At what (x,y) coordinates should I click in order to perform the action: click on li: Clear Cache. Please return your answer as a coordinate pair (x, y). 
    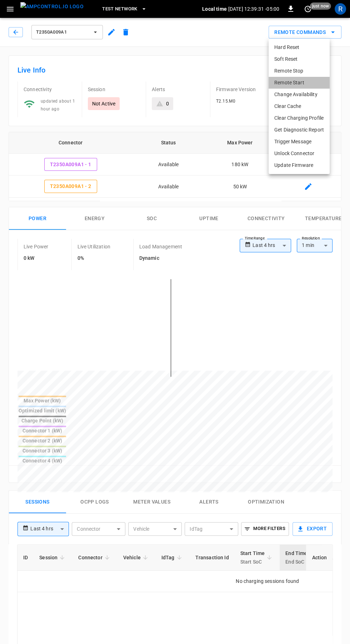
    Looking at the image, I should click on (299, 106).